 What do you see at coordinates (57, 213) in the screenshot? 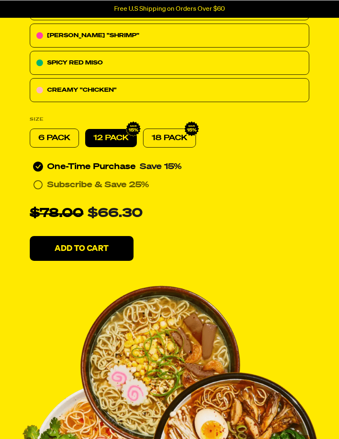
I see `p: $78.00` at bounding box center [57, 213].